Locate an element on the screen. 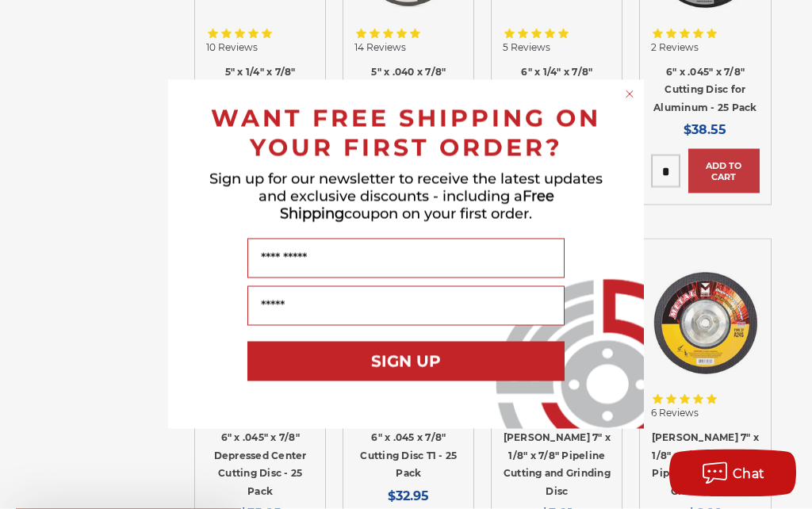 This screenshot has height=509, width=812. span: WANT FREE SHIPPING ON YOUR FIRST ORDER? is located at coordinates (406, 133).